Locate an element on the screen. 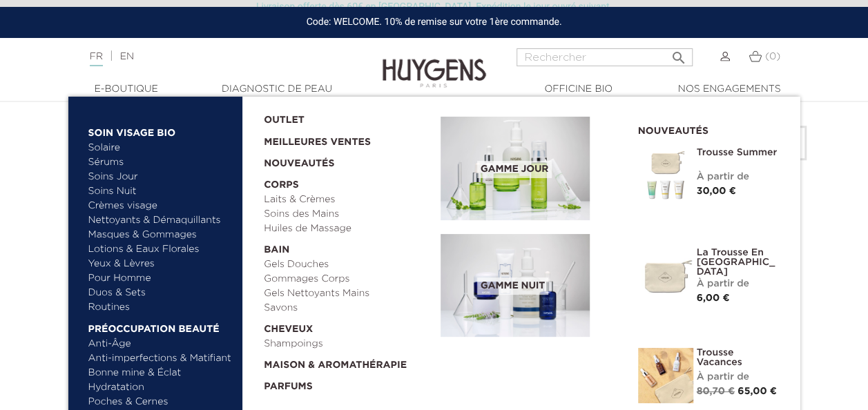  a: Pour Homme is located at coordinates (160, 278).